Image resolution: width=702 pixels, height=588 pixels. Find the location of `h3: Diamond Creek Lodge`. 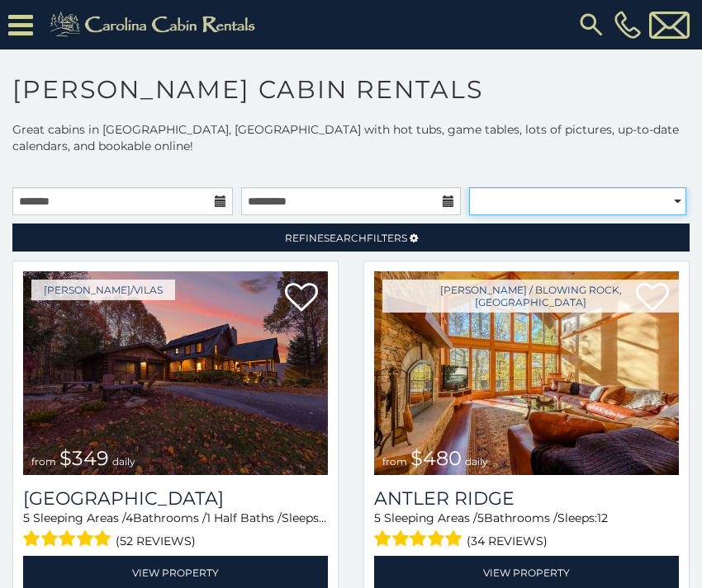

h3: Diamond Creek Lodge is located at coordinates (175, 499).